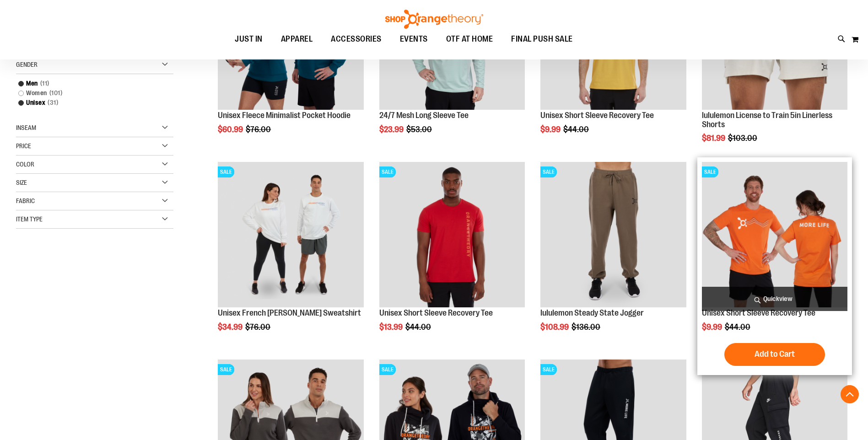  I want to click on span: $108.99, so click(555, 327).